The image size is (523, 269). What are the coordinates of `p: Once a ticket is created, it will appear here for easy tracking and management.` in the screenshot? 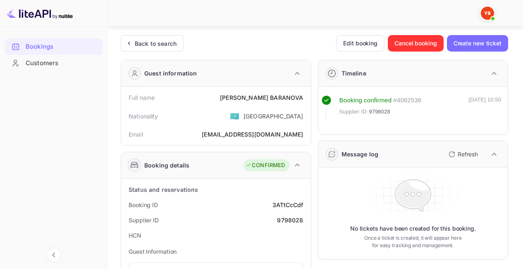 It's located at (412, 242).